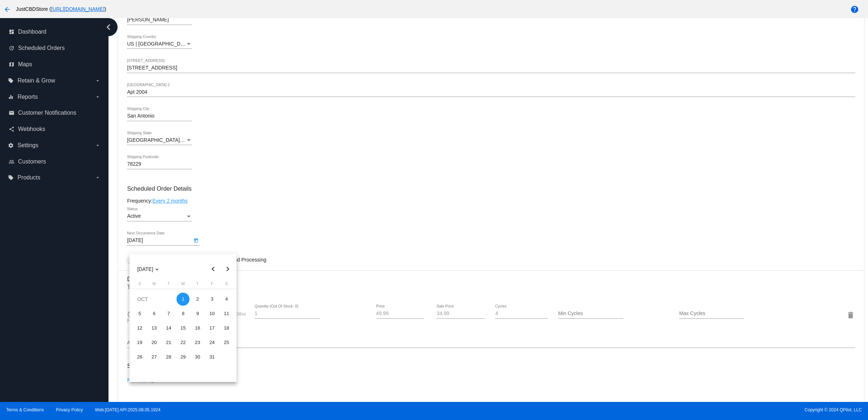 The width and height of the screenshot is (868, 420). What do you see at coordinates (169, 314) in the screenshot?
I see `div: 7` at bounding box center [169, 314].